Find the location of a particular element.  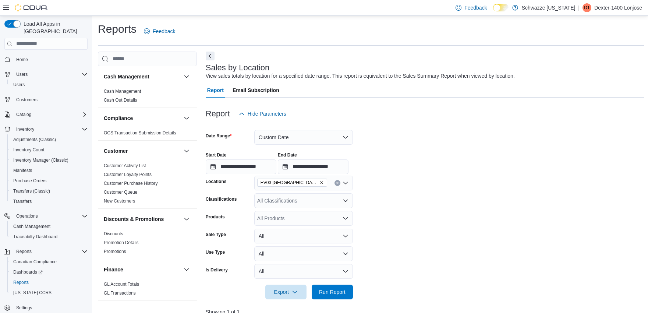

input: Dark Mode is located at coordinates (501, 7).